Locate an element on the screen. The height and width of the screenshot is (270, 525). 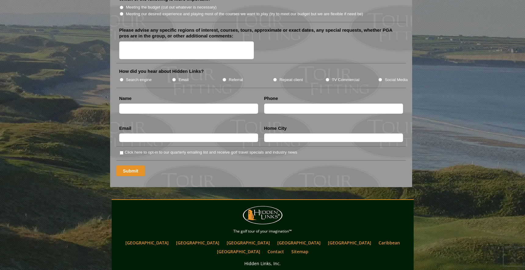
label: Name is located at coordinates (125, 98).